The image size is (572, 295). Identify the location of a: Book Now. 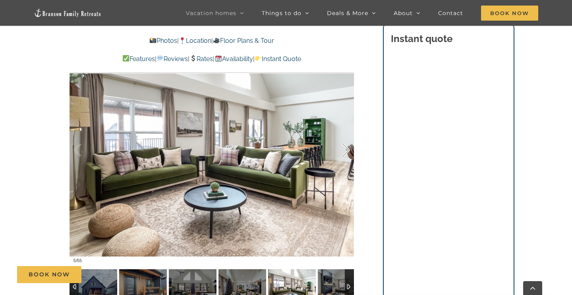
(49, 275).